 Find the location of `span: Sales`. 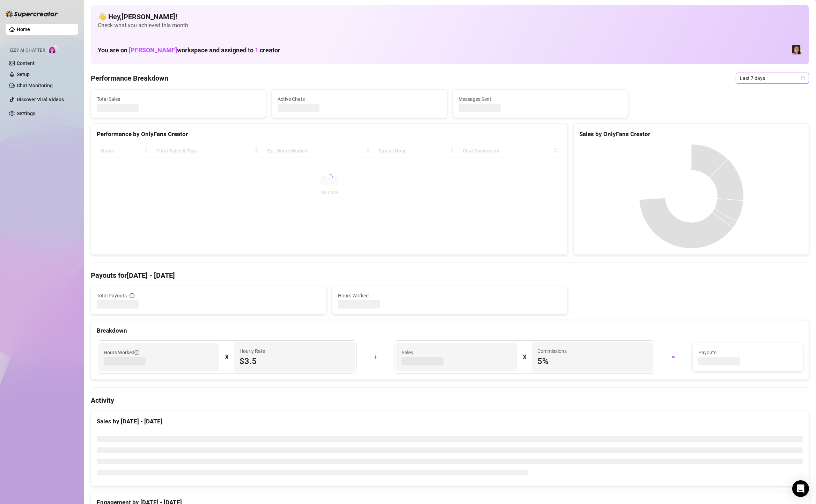

span: Sales is located at coordinates (456, 353).